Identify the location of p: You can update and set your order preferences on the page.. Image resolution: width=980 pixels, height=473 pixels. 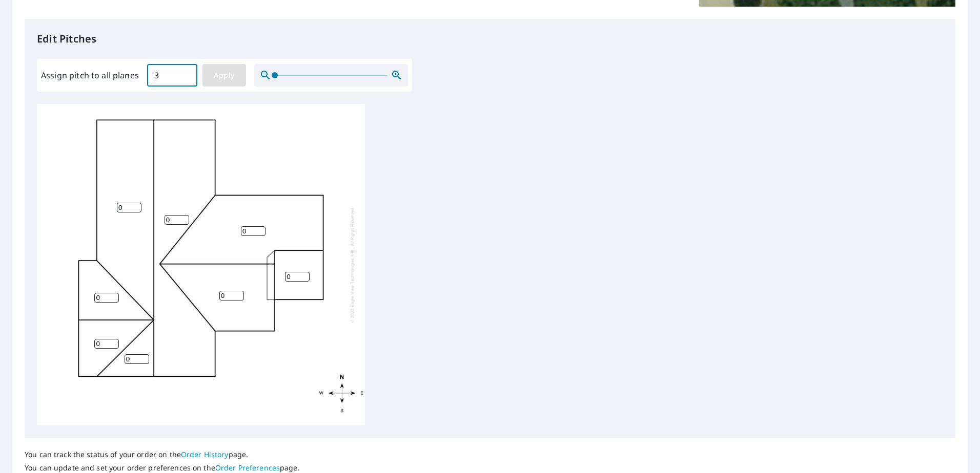
(162, 468).